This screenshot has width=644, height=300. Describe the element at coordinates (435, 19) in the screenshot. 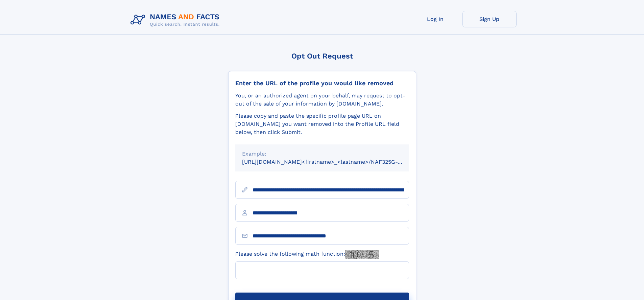

I see `a: Log In` at that location.